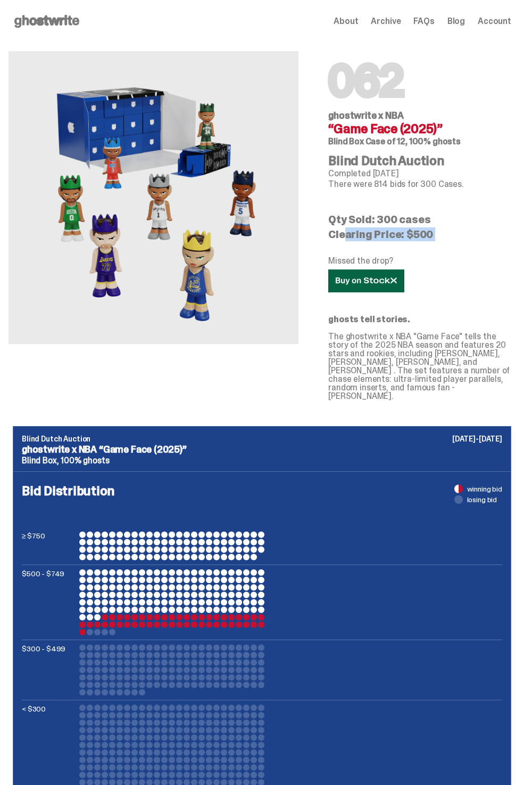 Image resolution: width=532 pixels, height=785 pixels. Describe the element at coordinates (262, 508) in the screenshot. I see `h4: Bid Distribution` at that location.